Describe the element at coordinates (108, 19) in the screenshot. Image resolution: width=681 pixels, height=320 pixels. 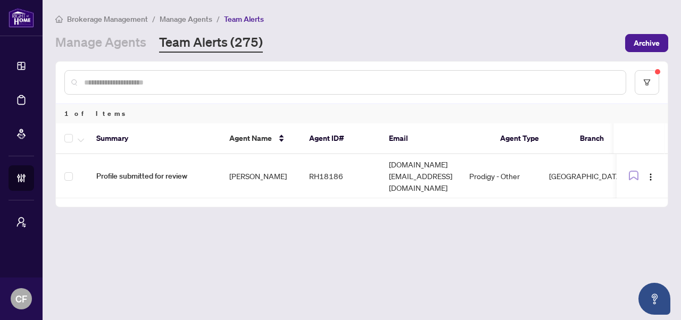
I see `span: Brokerage Management` at that location.